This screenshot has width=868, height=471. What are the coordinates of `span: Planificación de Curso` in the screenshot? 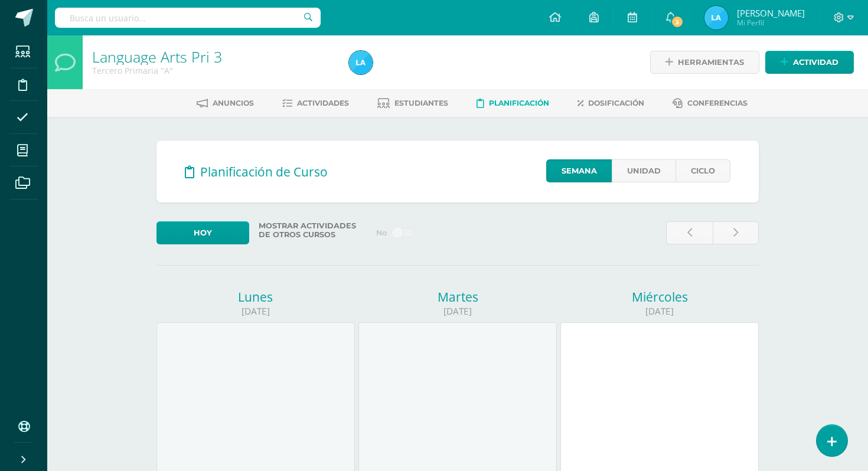 It's located at (264, 172).